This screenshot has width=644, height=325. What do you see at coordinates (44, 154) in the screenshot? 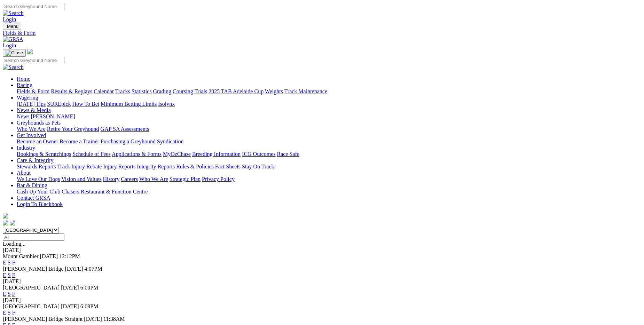
I see `a: Bookings & Scratchings` at bounding box center [44, 154].